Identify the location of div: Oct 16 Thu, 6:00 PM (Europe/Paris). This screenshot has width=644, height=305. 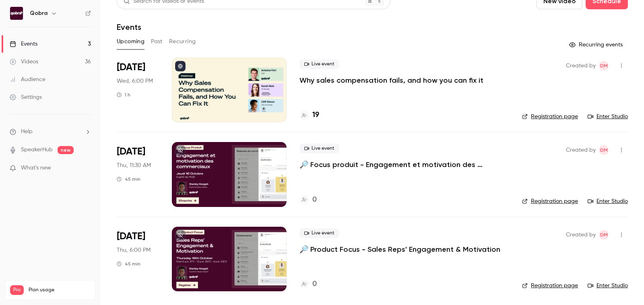
(138, 259).